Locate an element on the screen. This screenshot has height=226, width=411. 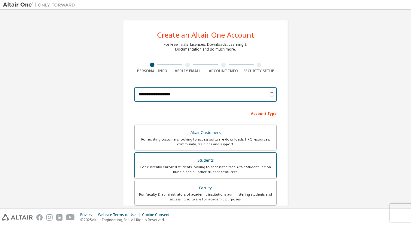
img: facebook.svg is located at coordinates (39, 217).